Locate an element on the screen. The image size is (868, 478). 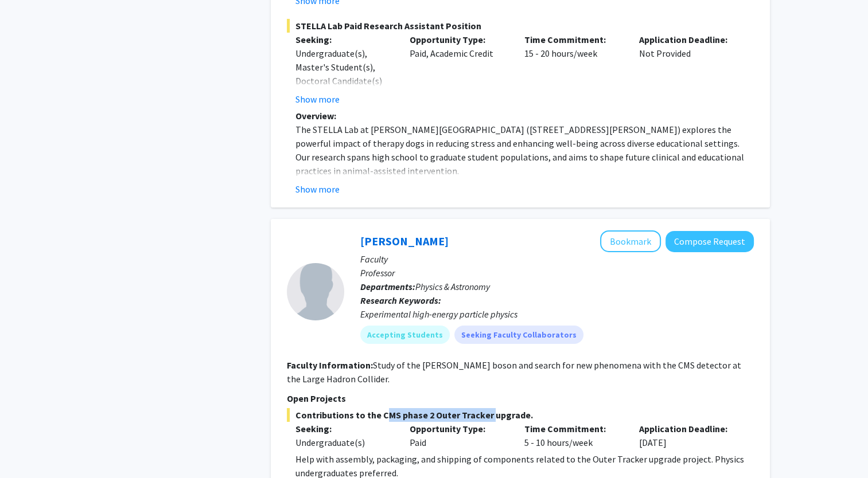
div: Not Provided is located at coordinates (688, 69).